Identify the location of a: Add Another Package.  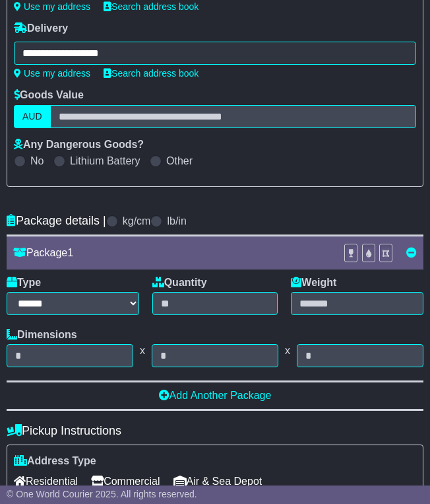
(215, 395).